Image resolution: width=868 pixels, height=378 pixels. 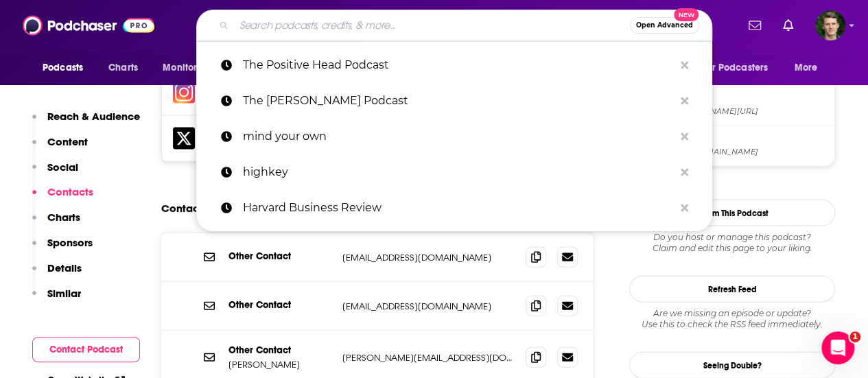 What do you see at coordinates (732, 237) in the screenshot?
I see `span: Do you host or manage this podcast?` at bounding box center [732, 237].